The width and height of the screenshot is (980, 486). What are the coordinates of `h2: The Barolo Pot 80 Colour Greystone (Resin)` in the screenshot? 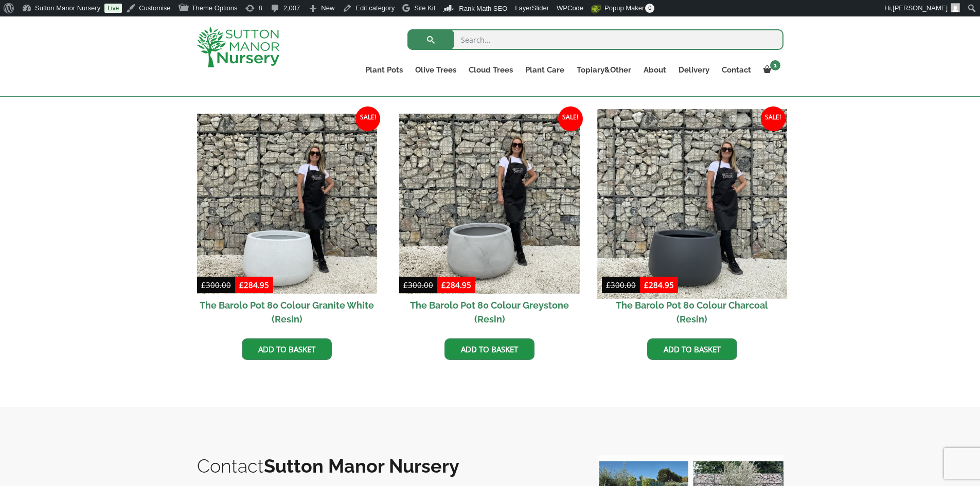 It's located at (489, 312).